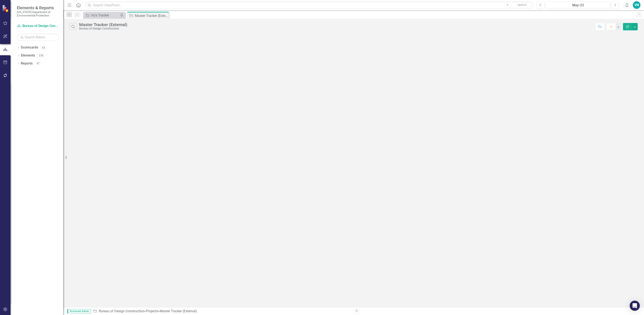 This screenshot has height=315, width=644. What do you see at coordinates (152, 311) in the screenshot?
I see `a: Projects` at bounding box center [152, 311].